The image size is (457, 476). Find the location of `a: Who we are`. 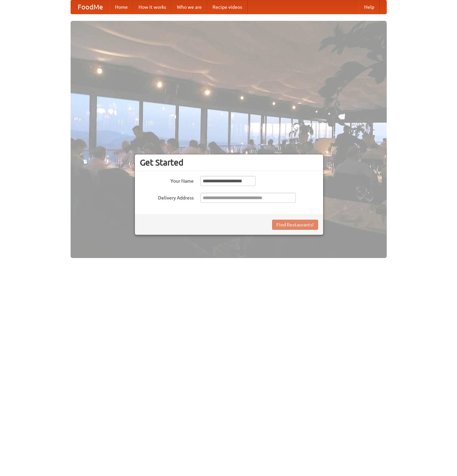

a: Who we are is located at coordinates (189, 7).